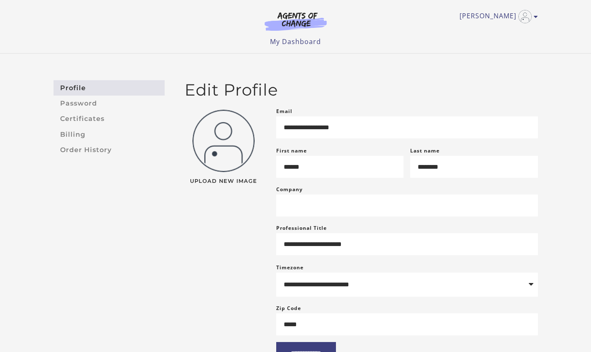 This screenshot has height=352, width=591. Describe the element at coordinates (290, 267) in the screenshot. I see `label: Timezone` at that location.